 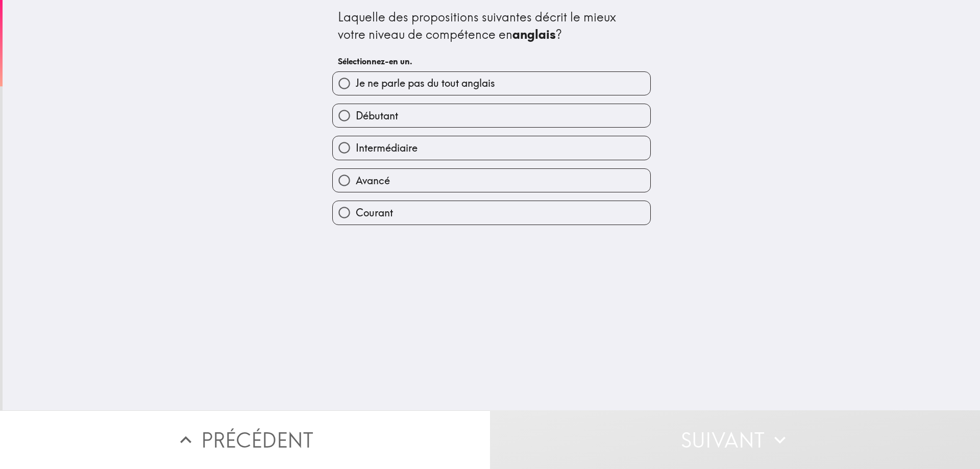 What do you see at coordinates (372, 181) in the screenshot?
I see `span: Avancé` at bounding box center [372, 181].